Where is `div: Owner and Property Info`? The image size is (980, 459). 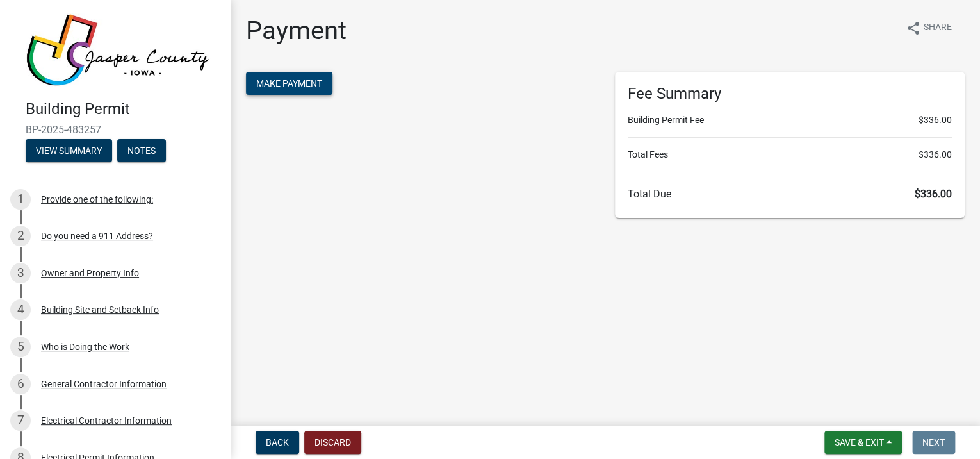 div: Owner and Property Info is located at coordinates (90, 273).